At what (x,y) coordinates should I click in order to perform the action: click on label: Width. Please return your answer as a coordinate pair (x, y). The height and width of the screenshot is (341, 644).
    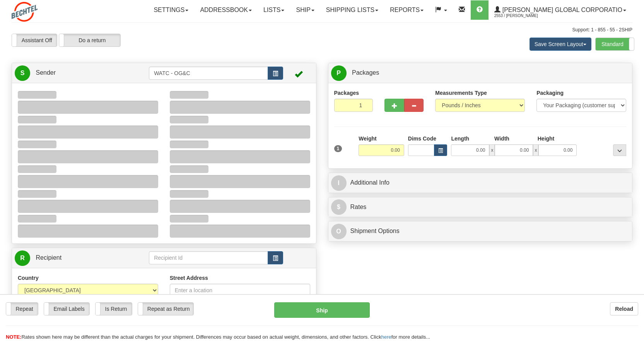
    Looking at the image, I should click on (502, 138).